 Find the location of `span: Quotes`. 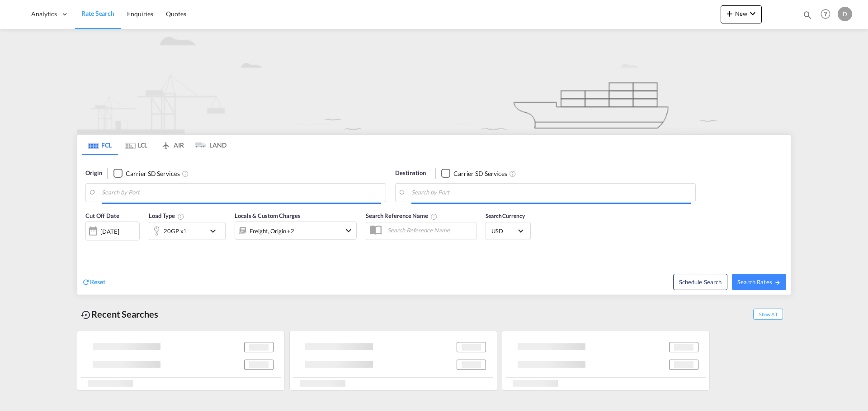

span: Quotes is located at coordinates (176, 14).